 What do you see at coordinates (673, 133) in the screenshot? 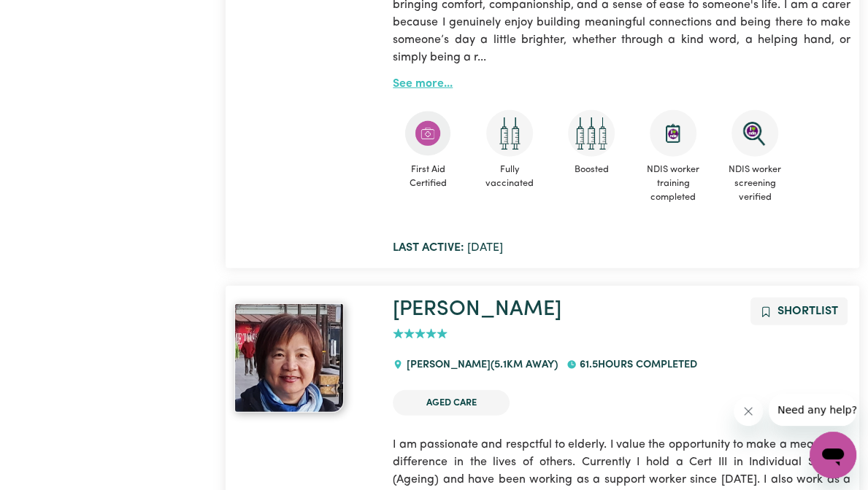
I see `img: CS Academy: Introduction to NDIS Worker Training course completed` at bounding box center [673, 133].